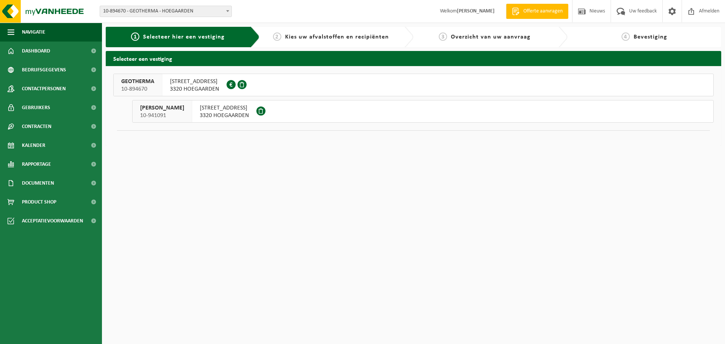 The height and width of the screenshot is (344, 725). I want to click on span: Acceptatievoorwaarden, so click(52, 221).